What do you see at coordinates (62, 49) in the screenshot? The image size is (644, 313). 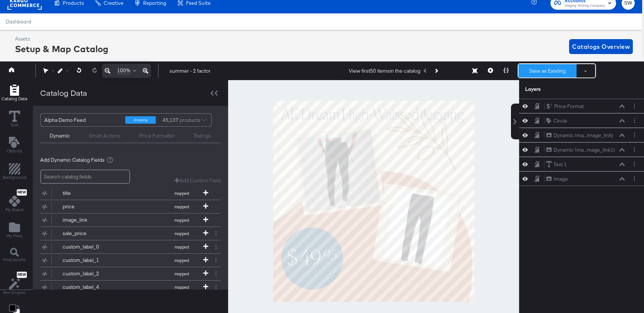 I see `div: Setup & Map Catalog` at bounding box center [62, 49].